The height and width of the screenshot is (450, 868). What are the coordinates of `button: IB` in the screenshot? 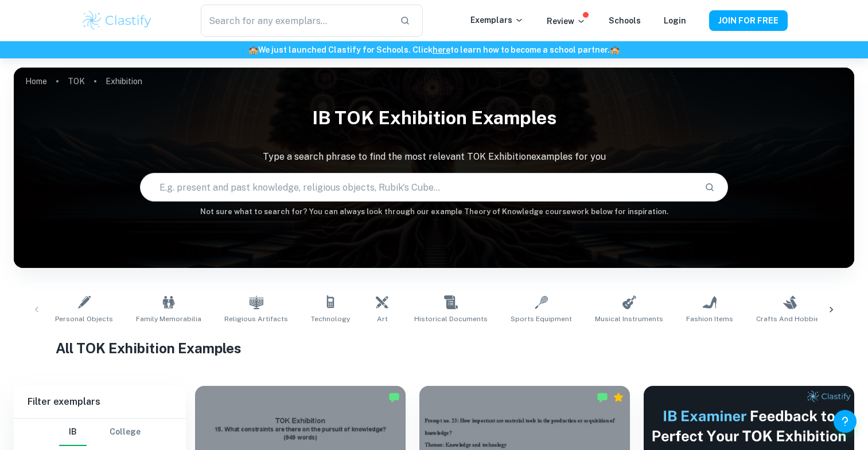 It's located at (73, 432).